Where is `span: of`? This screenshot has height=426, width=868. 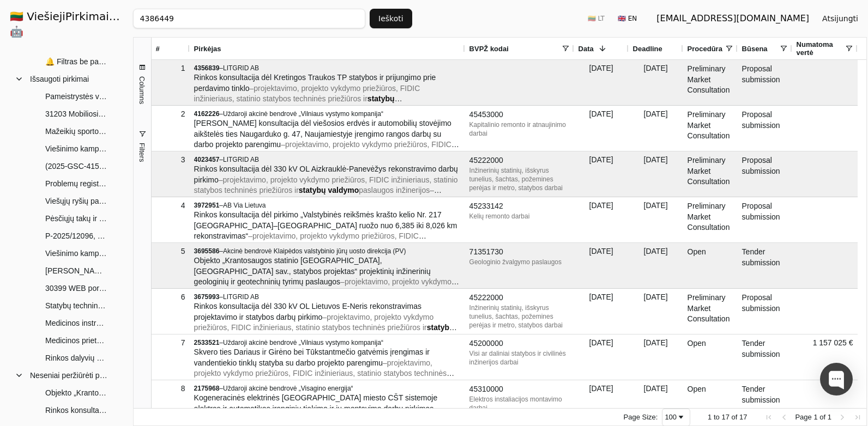
span: of is located at coordinates (735, 417).